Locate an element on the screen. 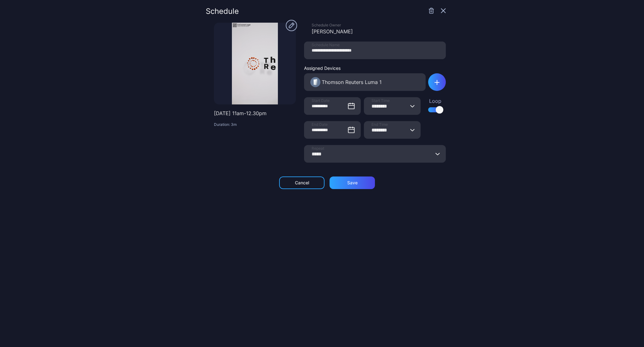 The image size is (644, 347). button: Start Time is located at coordinates (412, 106).